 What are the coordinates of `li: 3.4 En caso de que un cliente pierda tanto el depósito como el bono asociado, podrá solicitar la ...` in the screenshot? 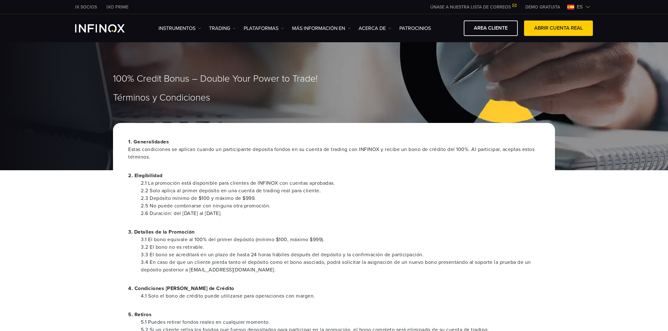 It's located at (340, 266).